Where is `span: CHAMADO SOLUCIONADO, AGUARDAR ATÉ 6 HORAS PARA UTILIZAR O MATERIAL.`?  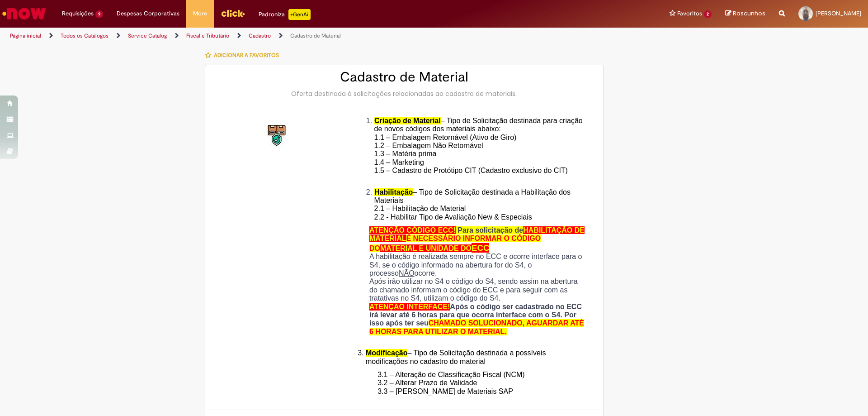
span: CHAMADO SOLUCIONADO, AGUARDAR ATÉ 6 HORAS PARA UTILIZAR O MATERIAL. is located at coordinates (476, 327).